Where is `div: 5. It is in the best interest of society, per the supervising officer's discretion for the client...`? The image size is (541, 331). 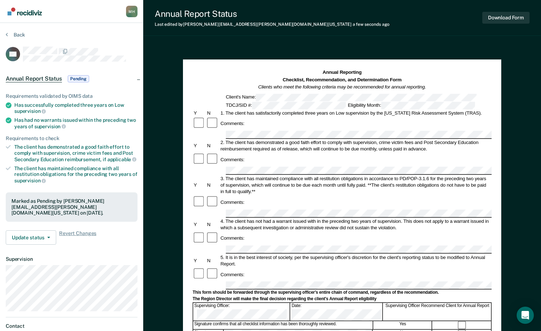
div: 5. It is in the best interest of society, per the supervising officer's discretion for the client... is located at coordinates (355, 260).